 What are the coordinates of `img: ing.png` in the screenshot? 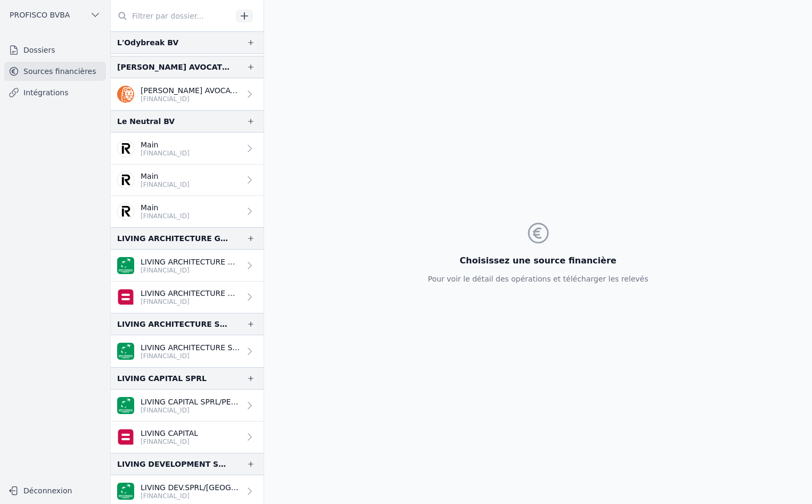 It's located at (126, 94).